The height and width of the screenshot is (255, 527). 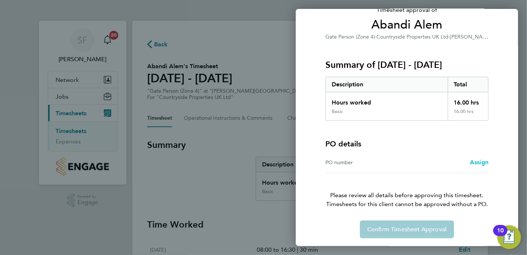 What do you see at coordinates (366, 162) in the screenshot?
I see `div: PO number` at bounding box center [366, 162].